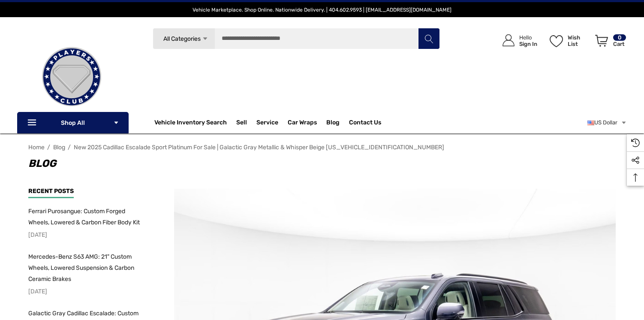 This screenshot has width=644, height=320. I want to click on button: Search, so click(429, 39).